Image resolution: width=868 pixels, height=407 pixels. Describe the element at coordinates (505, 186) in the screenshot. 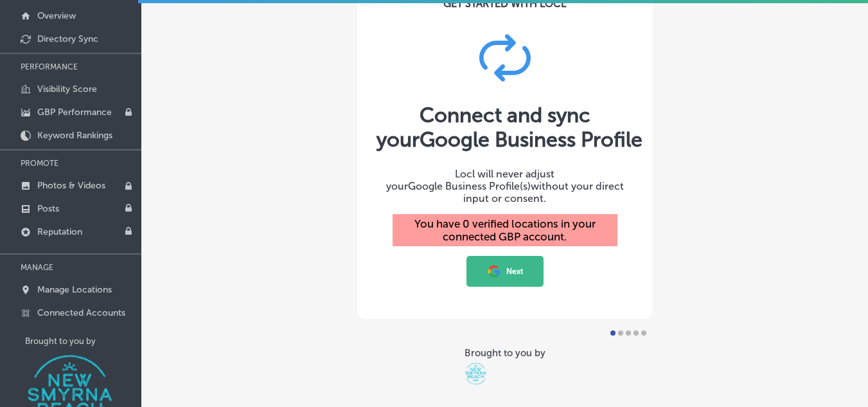

I see `div: Locl will never adjust your without your direct input or consent.` at that location.